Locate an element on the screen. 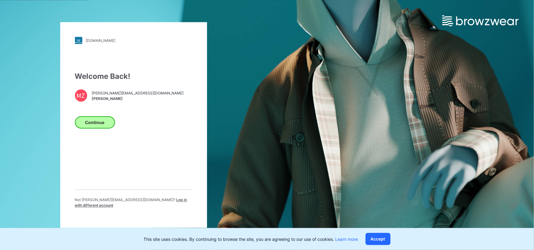  a: Learn more is located at coordinates (347, 239).